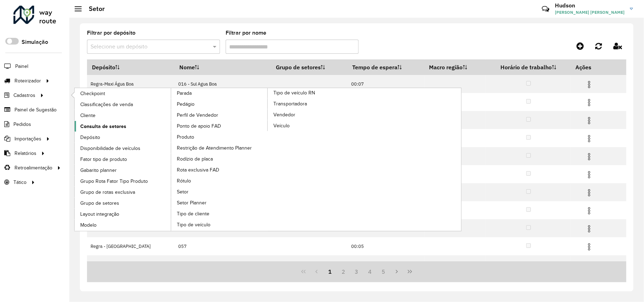 The image size is (644, 302). I want to click on span: Rótulo, so click(184, 181).